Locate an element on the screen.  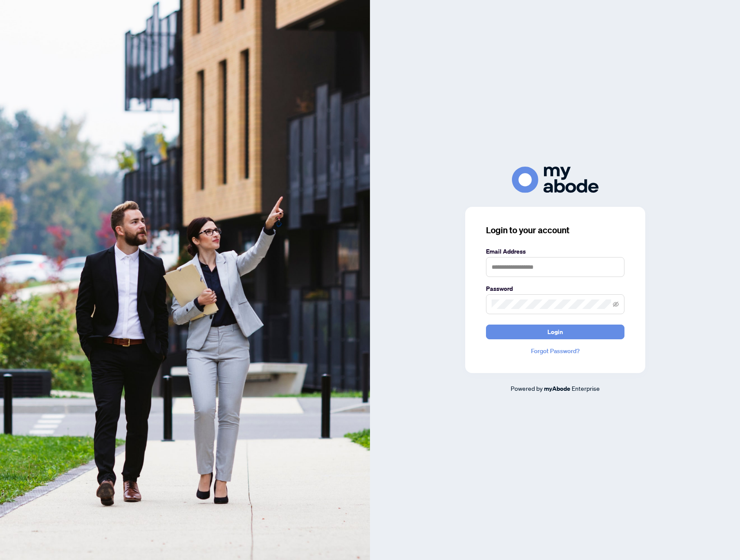
a: Forgot Password? is located at coordinates (555, 351).